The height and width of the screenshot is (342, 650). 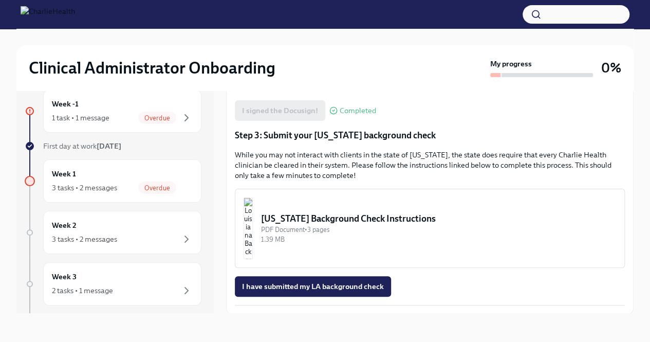 I want to click on span: I have submitted my LA background check, so click(x=313, y=286).